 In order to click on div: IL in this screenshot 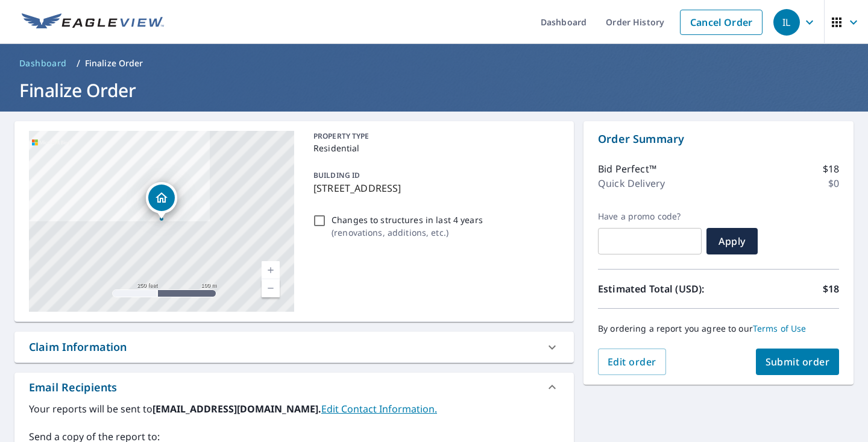, I will do `click(787, 23)`.